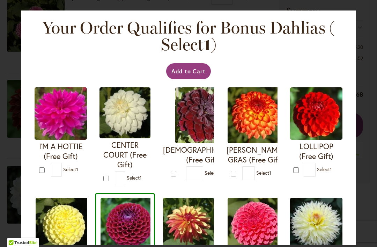 The height and width of the screenshot is (247, 377). What do you see at coordinates (61, 151) in the screenshot?
I see `h4: I'M A HOTTIE (Free Gift)` at bounding box center [61, 151].